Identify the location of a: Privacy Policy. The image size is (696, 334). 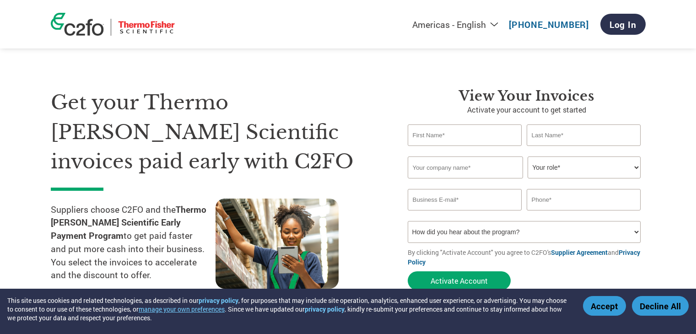
(524, 257).